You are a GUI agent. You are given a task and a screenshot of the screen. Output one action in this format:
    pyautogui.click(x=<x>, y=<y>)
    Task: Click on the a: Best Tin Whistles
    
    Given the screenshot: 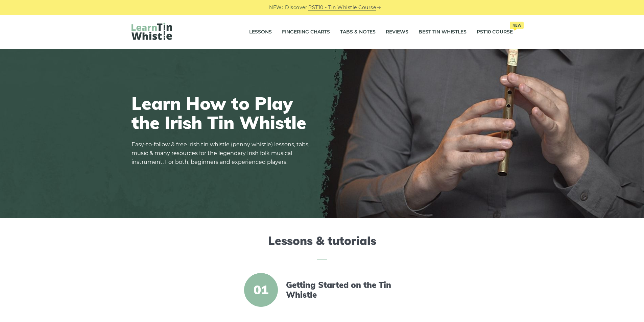 What is the action you would take?
    pyautogui.click(x=442, y=32)
    